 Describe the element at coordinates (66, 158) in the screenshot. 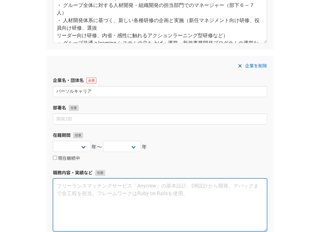

I see `label: 現在継続中` at that location.